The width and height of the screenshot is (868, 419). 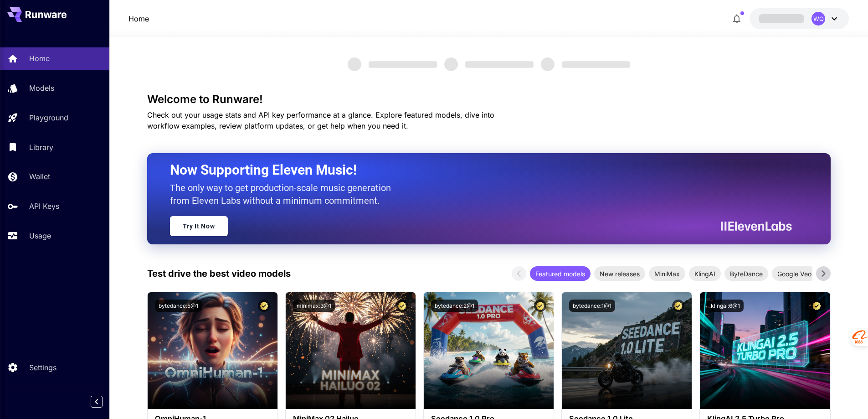 What do you see at coordinates (40, 177) in the screenshot?
I see `p: Wallet` at bounding box center [40, 177].